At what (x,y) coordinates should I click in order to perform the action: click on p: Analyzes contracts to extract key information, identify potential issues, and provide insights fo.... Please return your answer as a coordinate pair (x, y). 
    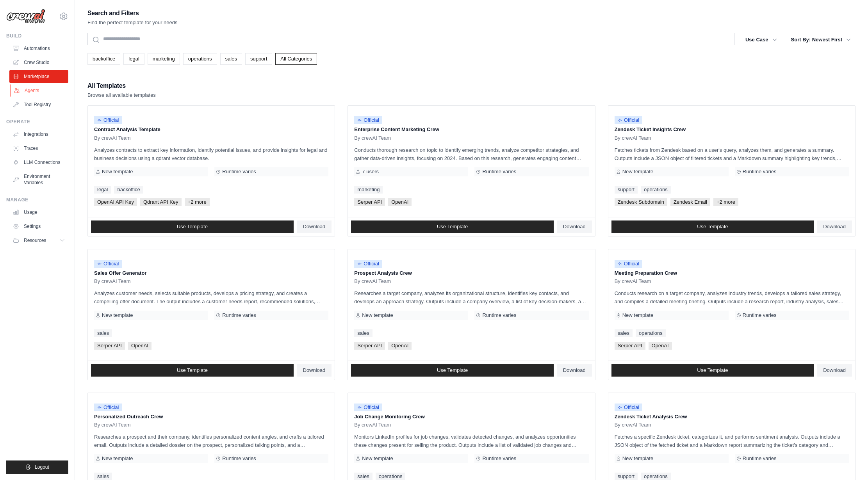
    Looking at the image, I should click on (211, 154).